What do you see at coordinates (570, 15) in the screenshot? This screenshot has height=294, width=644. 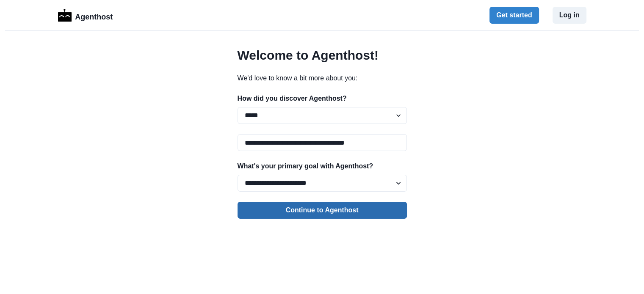 I see `a: Log in` at bounding box center [570, 15].